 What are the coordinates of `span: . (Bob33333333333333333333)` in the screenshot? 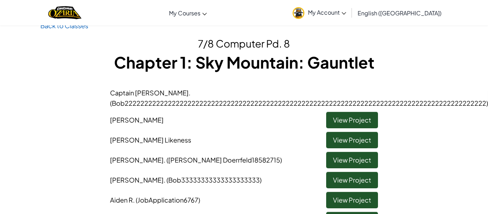 It's located at (212, 180).